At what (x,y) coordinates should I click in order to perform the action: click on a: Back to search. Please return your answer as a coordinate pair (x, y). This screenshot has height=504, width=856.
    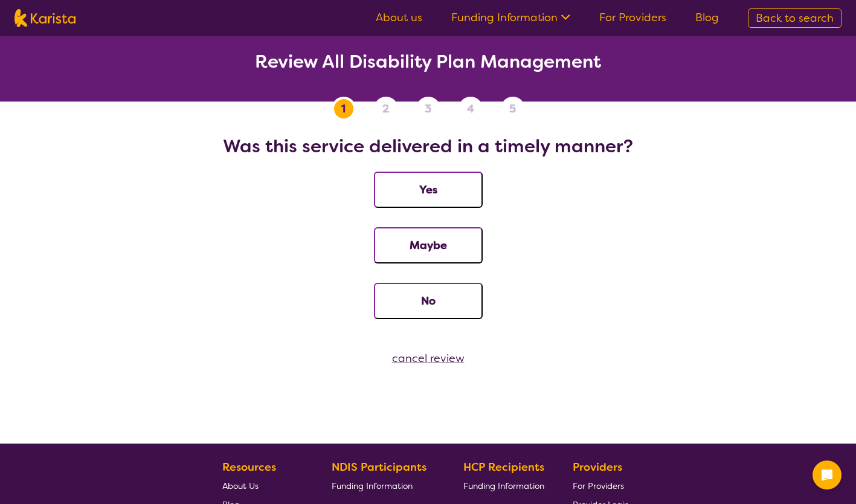
    Looking at the image, I should click on (794, 18).